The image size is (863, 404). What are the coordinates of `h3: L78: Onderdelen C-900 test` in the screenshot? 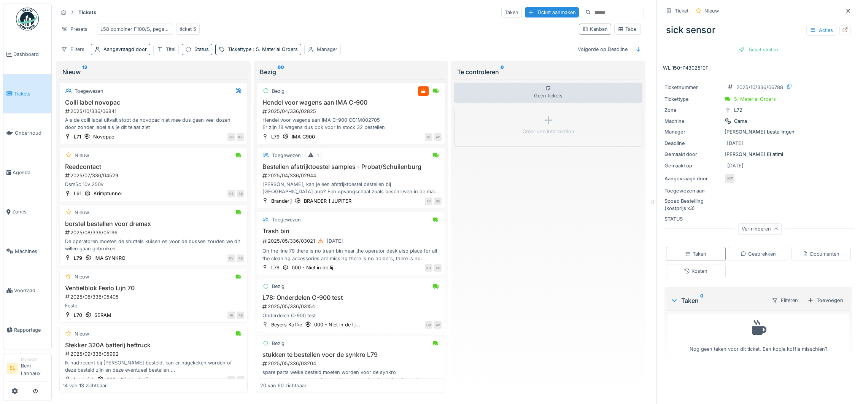 It's located at (351, 297).